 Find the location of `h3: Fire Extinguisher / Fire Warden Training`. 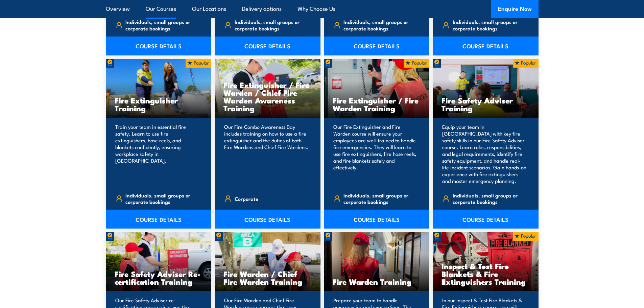

h3: Fire Extinguisher / Fire Warden Training is located at coordinates (377, 104).